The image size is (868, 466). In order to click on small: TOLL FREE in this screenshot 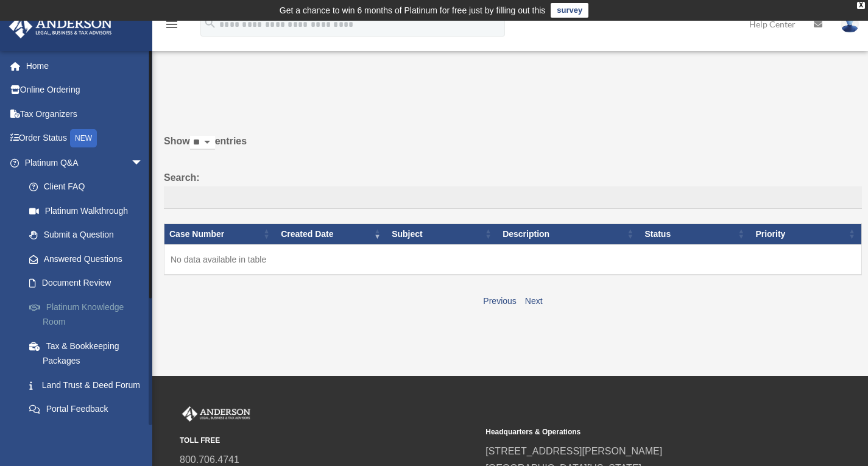, I will do `click(328, 440)`.